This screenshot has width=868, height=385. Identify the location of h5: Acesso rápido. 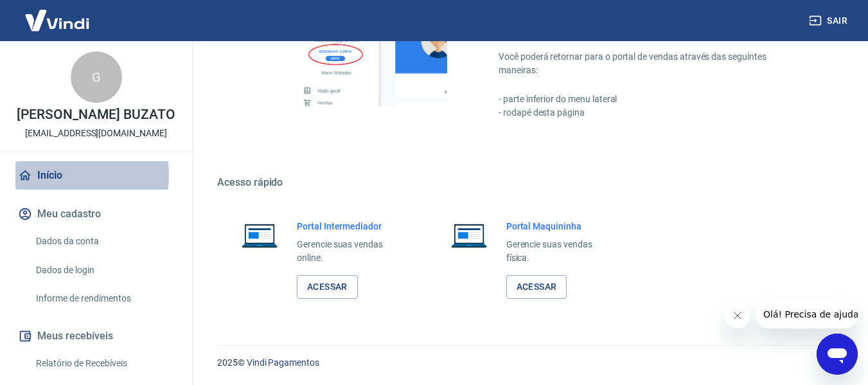
(527, 182).